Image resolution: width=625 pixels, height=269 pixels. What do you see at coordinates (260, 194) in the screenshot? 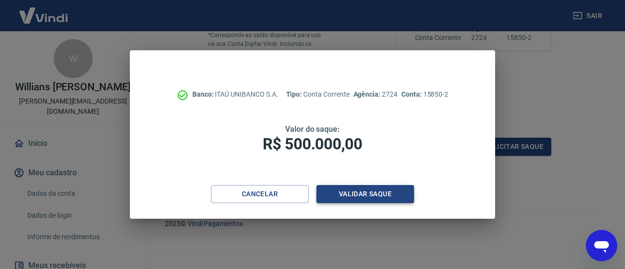
I see `button: Cancelar` at bounding box center [260, 194].